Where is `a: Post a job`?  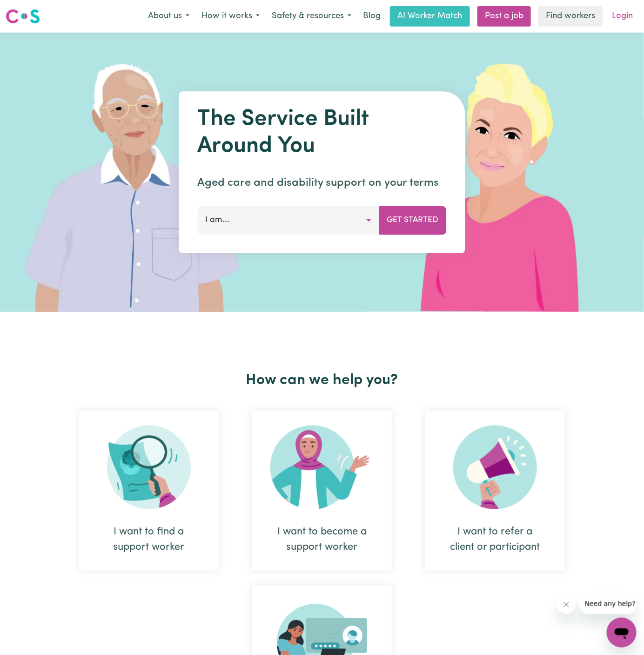 a: Post a job is located at coordinates (504, 16).